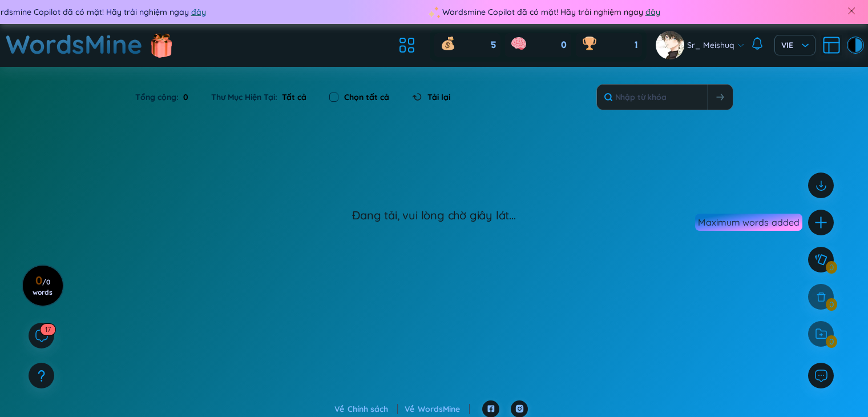 The height and width of the screenshot is (417, 868). I want to click on span: Tải lại, so click(439, 97).